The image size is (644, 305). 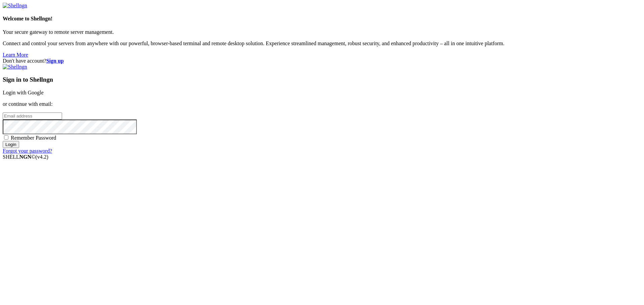 I want to click on a: Login with Google, so click(x=23, y=92).